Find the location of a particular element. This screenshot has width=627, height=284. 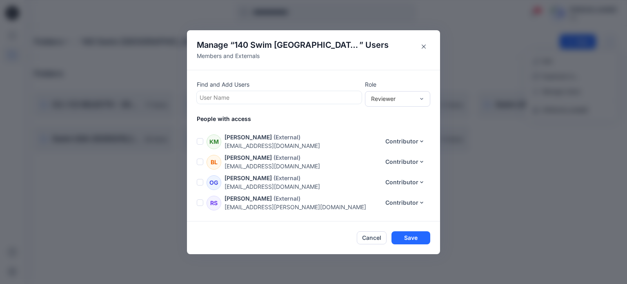

p: People with access is located at coordinates (318, 118).